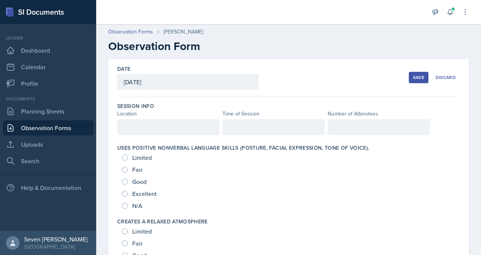 The height and width of the screenshot is (255, 481). I want to click on a: Planning Sheets, so click(48, 111).